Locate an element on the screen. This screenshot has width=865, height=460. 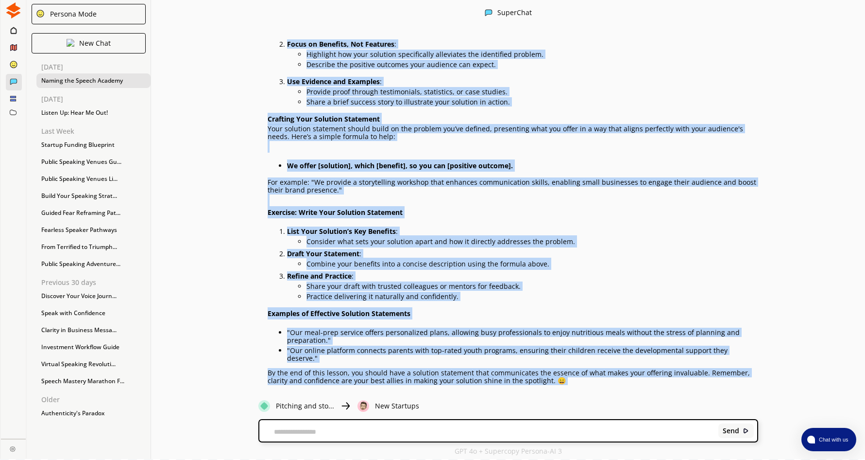
div: From Terrified to Triumph... is located at coordinates (93, 247).